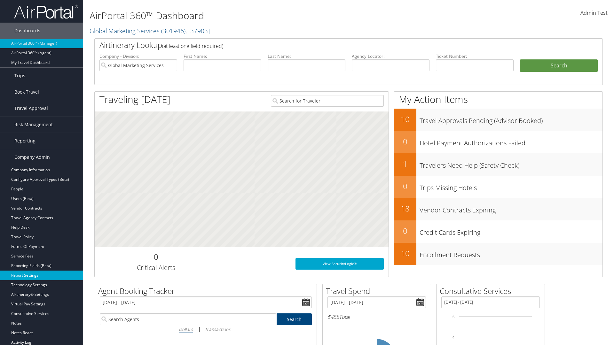  What do you see at coordinates (511, 164) in the screenshot?
I see `h3: Travelers Need Help (Safety Check)` at bounding box center [511, 164].